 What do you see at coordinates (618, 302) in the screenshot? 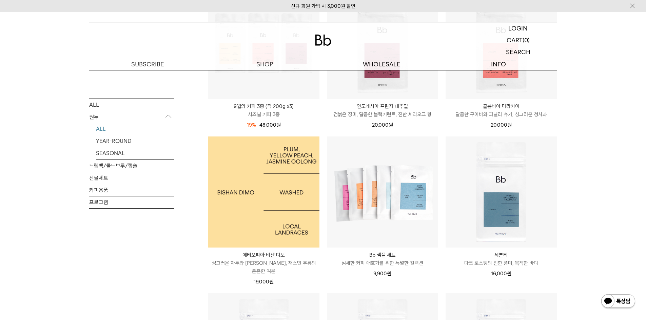
I see `img: 카카오톡 채널 1:1 채팅 버튼` at bounding box center [618, 302].